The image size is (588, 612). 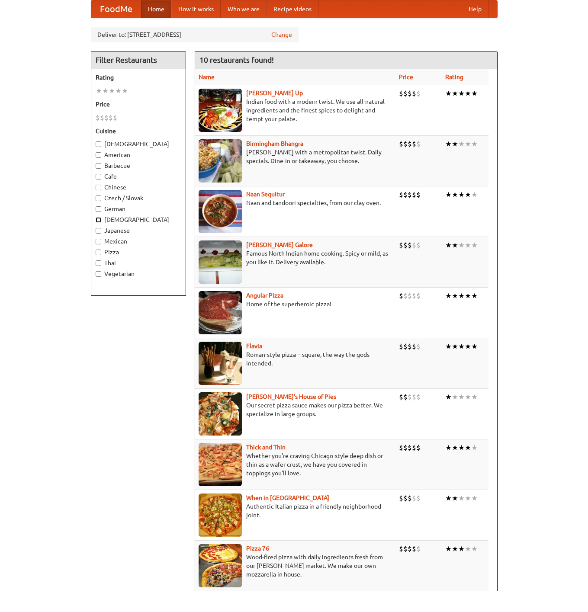 What do you see at coordinates (220, 464) in the screenshot?
I see `img: thick.jpg` at bounding box center [220, 464].